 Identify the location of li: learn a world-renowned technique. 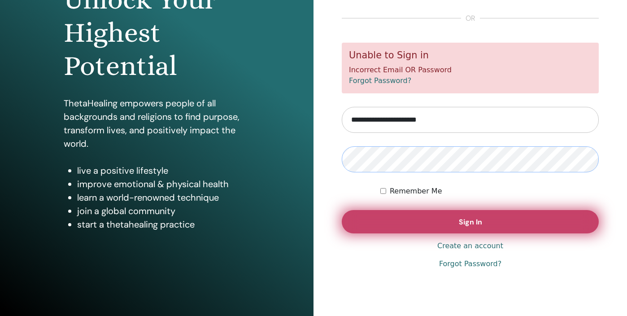
(164, 197).